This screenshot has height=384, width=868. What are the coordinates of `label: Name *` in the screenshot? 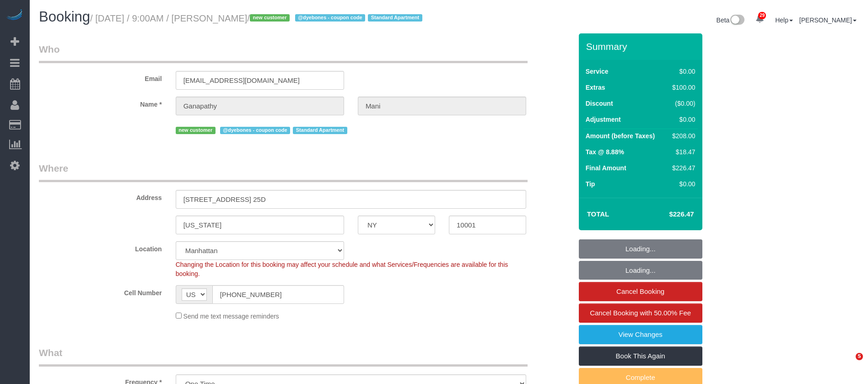 It's located at (100, 103).